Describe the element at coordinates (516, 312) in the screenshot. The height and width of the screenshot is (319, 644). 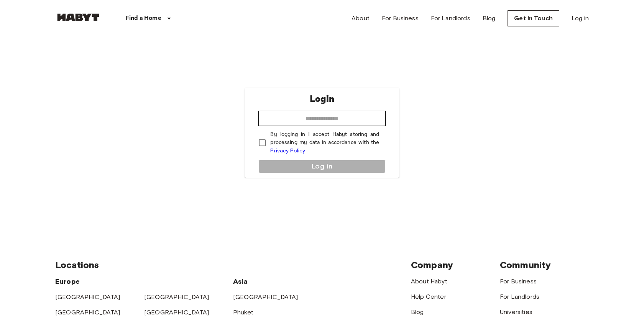
I see `a: Universities` at that location.